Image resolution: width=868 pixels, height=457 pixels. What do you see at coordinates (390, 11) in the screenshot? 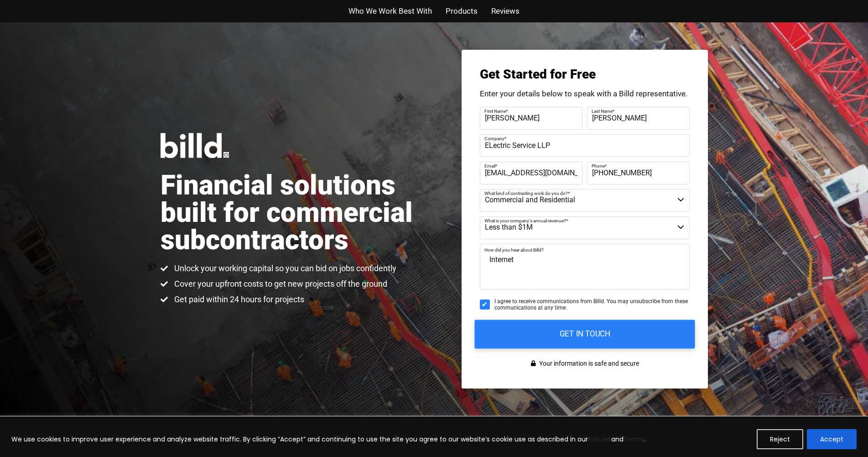
I see `span: Who We Work Best With` at bounding box center [390, 11].